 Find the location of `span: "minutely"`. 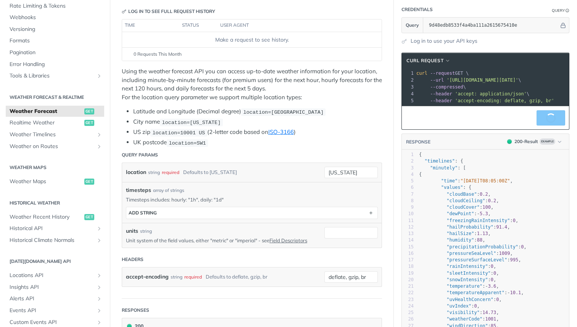

span: "minutely" is located at coordinates (444, 168).